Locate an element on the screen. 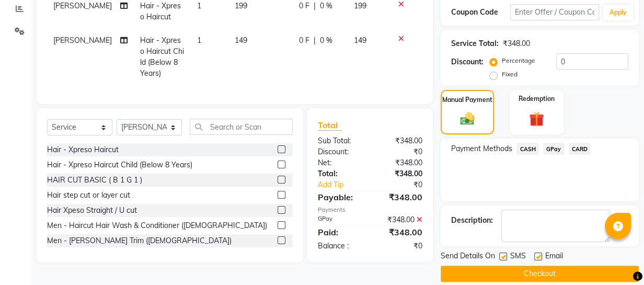 The width and height of the screenshot is (644, 285). label: Fixed is located at coordinates (510, 74).